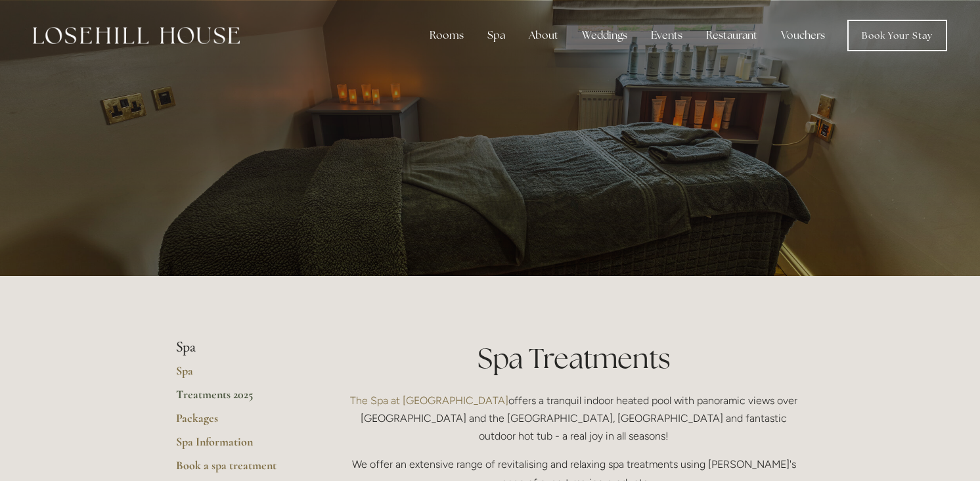 The height and width of the screenshot is (481, 980). I want to click on div: Weddings, so click(605, 35).